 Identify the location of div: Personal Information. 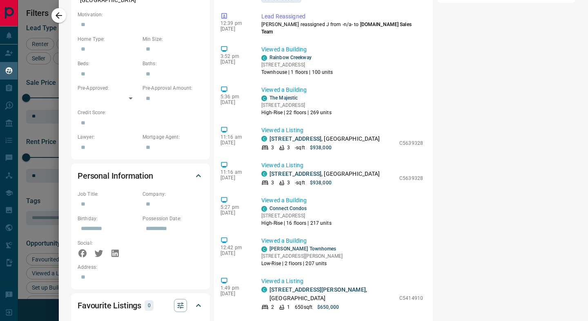
(140, 176).